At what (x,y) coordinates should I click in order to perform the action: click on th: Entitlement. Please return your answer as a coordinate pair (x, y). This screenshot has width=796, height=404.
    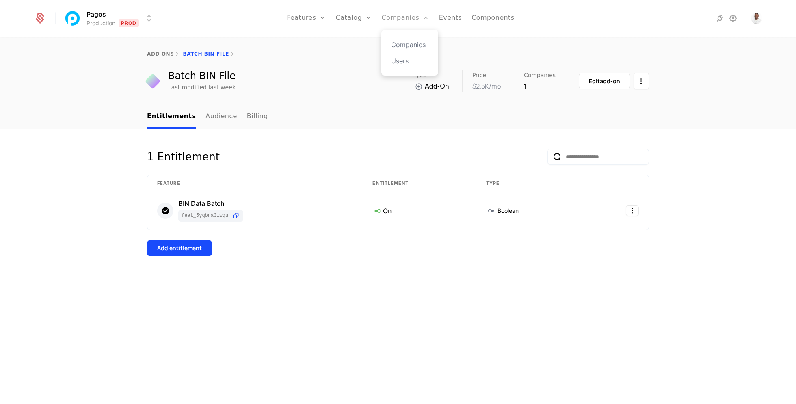
    Looking at the image, I should click on (420, 184).